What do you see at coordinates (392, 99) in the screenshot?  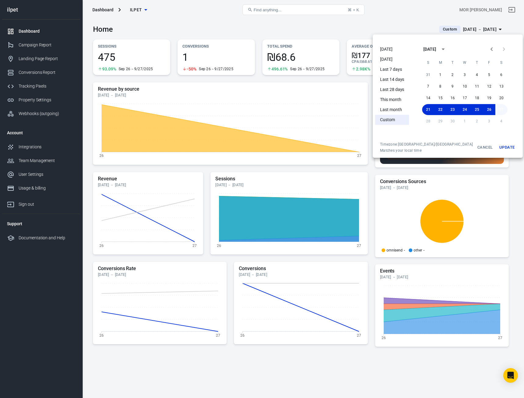 I see `li: This month` at bounding box center [392, 99].